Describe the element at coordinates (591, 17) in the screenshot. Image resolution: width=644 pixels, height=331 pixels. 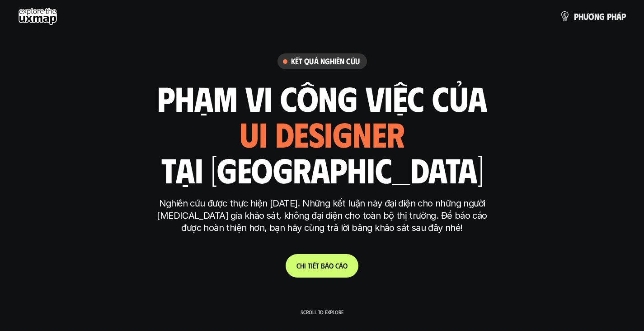
I see `span: ơ` at that location.